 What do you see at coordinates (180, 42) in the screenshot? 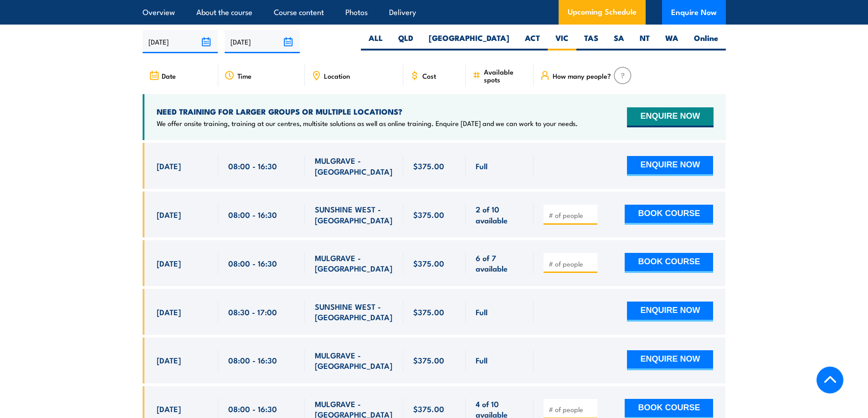
I see `input: From date` at bounding box center [180, 42].